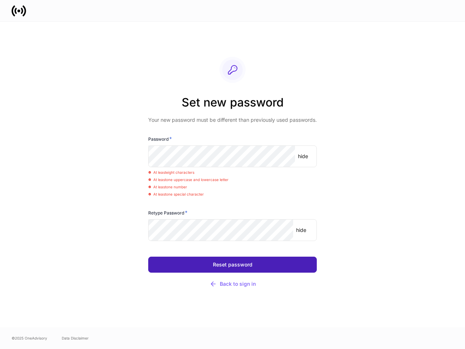 The image size is (465, 349). I want to click on span: At least eight characters, so click(171, 172).